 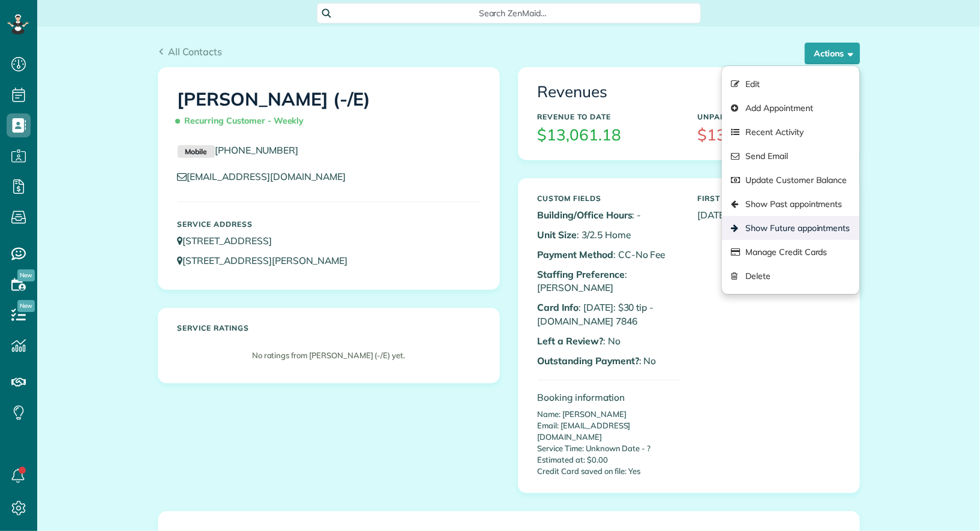 What do you see at coordinates (790, 156) in the screenshot?
I see `a: Send Email` at bounding box center [790, 156].